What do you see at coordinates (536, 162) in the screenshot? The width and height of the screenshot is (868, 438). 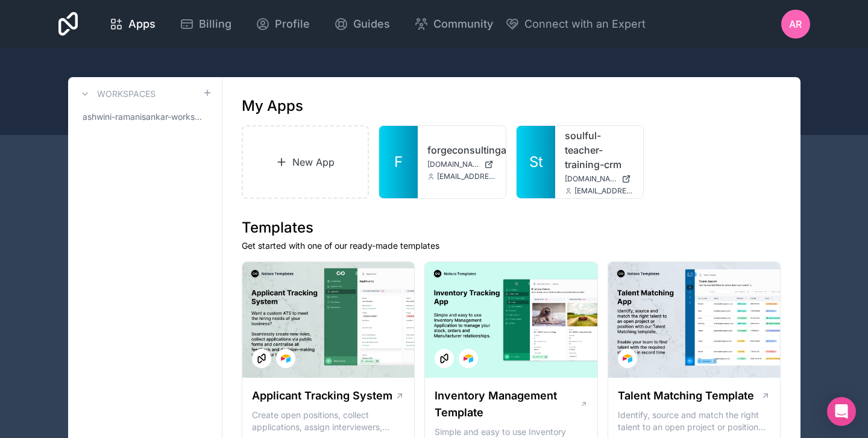 I see `span: St` at bounding box center [536, 162].